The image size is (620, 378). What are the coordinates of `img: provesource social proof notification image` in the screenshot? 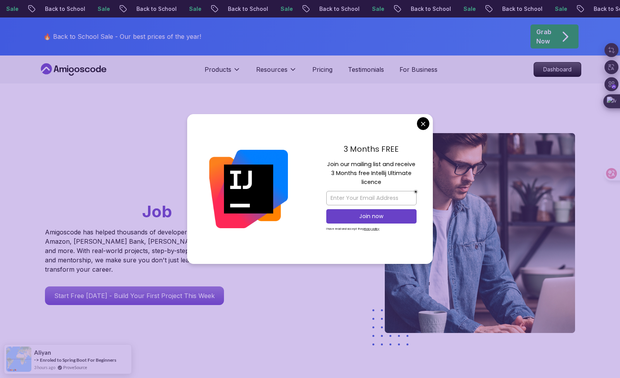 It's located at (19, 359).